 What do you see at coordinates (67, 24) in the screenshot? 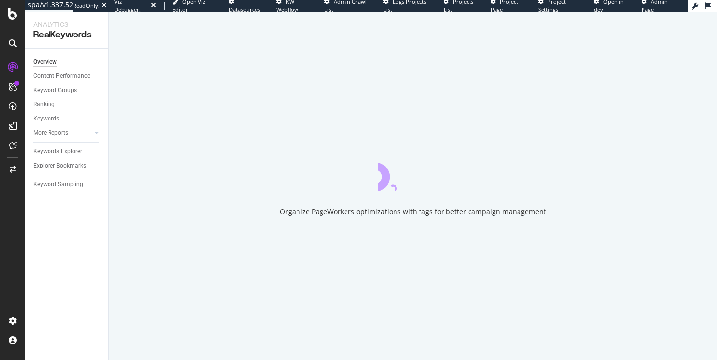
I see `div: Analytics` at bounding box center [67, 24].